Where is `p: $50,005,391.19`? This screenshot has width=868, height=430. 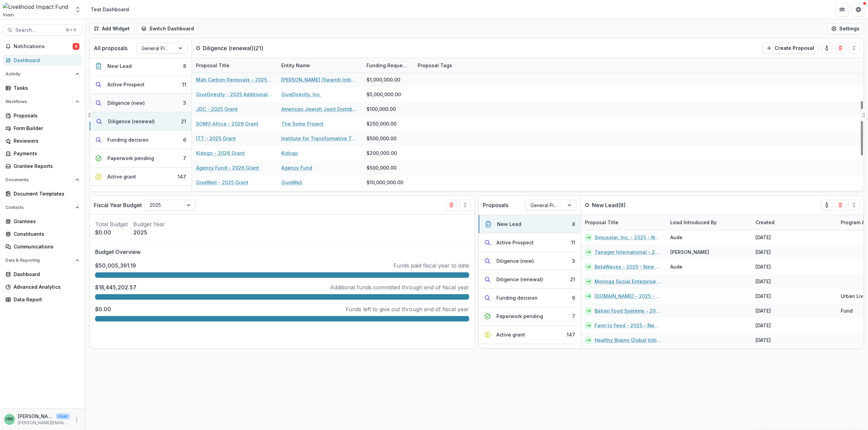 p: $50,005,391.19 is located at coordinates (115, 266).